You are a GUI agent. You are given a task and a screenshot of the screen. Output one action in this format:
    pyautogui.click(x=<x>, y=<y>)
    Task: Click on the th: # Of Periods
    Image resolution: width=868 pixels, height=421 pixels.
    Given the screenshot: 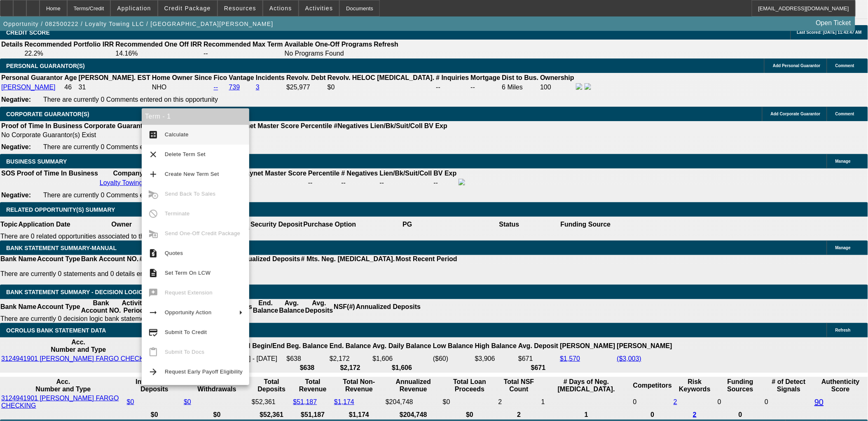 What is the action you would take?
    pyautogui.click(x=159, y=259)
    